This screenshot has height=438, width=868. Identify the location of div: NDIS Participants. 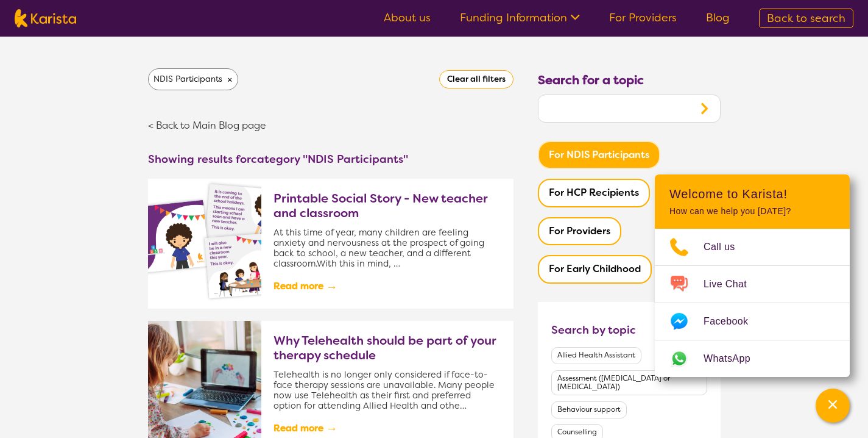
(193, 80).